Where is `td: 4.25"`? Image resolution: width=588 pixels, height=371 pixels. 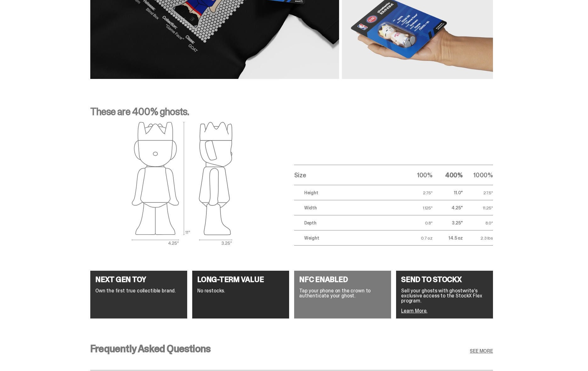
td: 4.25" is located at coordinates (448, 208).